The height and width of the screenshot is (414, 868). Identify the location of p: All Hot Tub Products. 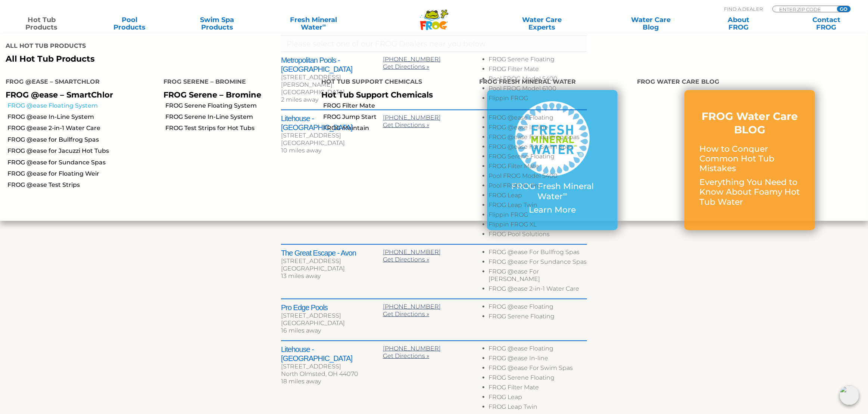
(217, 59).